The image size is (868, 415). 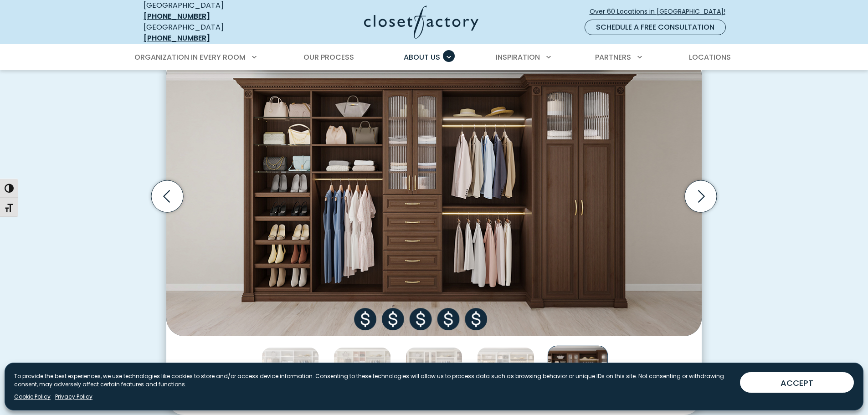 What do you see at coordinates (655, 27) in the screenshot?
I see `a: Schedule a Free Consultation` at bounding box center [655, 27].